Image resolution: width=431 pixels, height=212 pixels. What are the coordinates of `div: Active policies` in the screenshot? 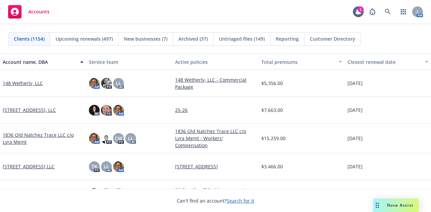 It's located at (215, 62).